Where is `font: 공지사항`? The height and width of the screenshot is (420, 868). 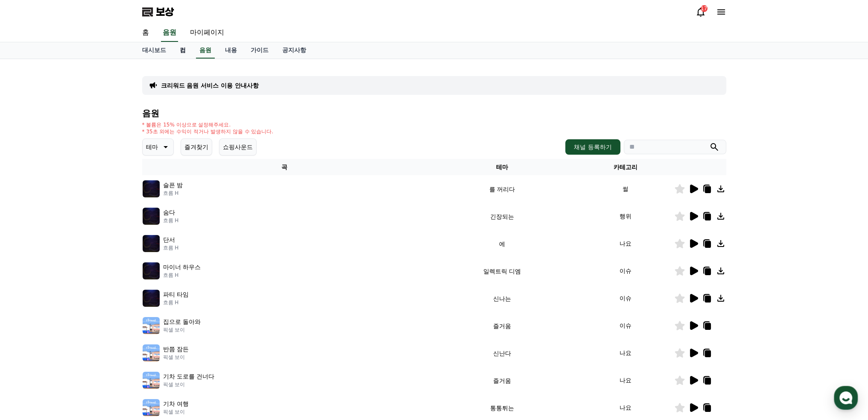
font: 공지사항 is located at coordinates (294, 50).